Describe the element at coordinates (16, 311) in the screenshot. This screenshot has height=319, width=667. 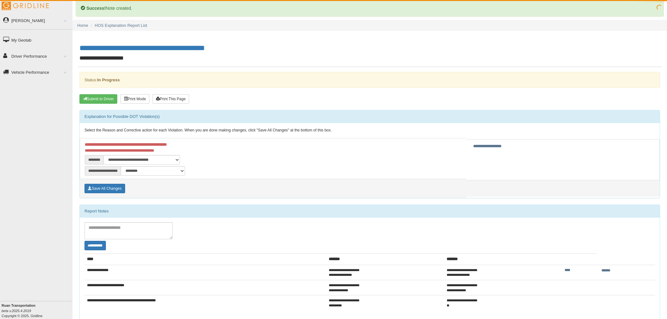
I see `i: beta v.2025.4.2019` at that location.